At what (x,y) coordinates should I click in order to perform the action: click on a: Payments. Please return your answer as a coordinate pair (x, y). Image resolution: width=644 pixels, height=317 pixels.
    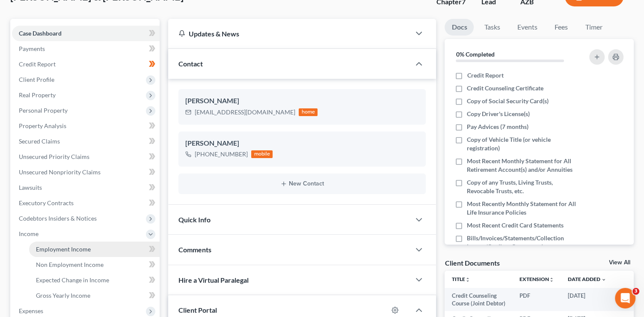
    Looking at the image, I should click on (85, 49).